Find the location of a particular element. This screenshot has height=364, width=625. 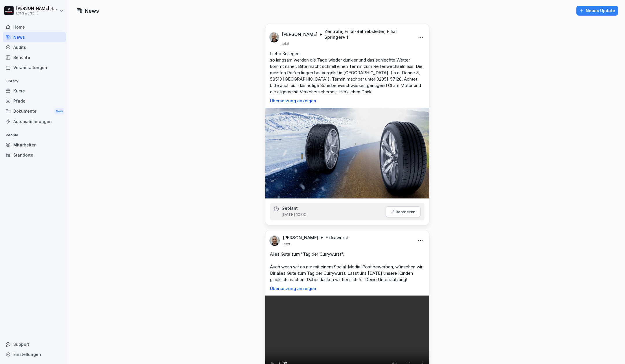

div: Pfade is located at coordinates (34, 101).